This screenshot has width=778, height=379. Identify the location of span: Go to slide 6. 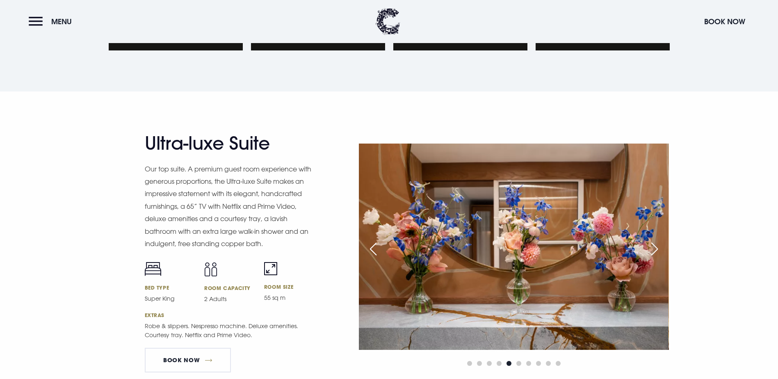
(518, 363).